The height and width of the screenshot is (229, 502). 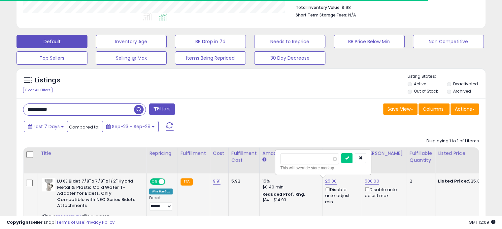 I want to click on div: $0.40 min, so click(x=290, y=187).